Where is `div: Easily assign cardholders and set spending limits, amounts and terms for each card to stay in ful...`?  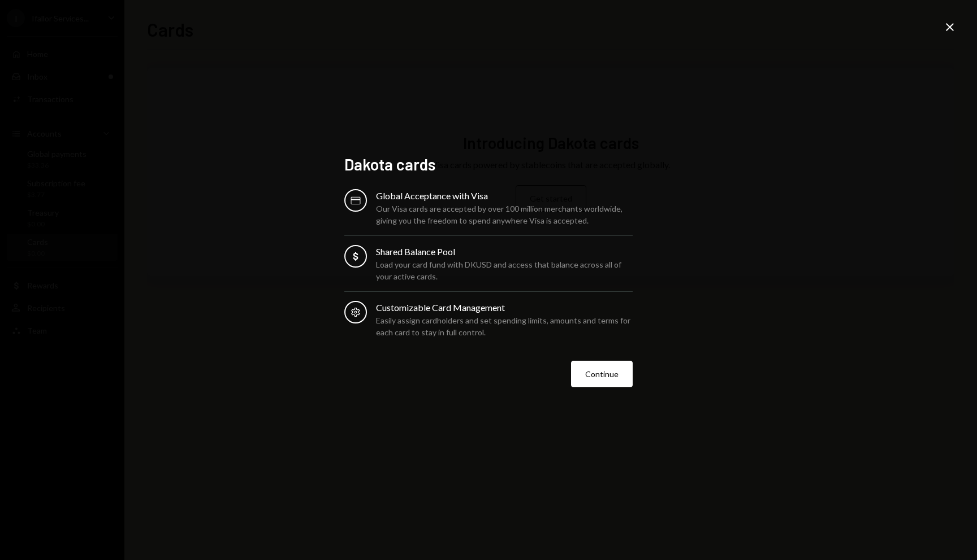
div: Easily assign cardholders and set spending limits, amounts and terms for each card to stay in ful... is located at coordinates (504, 326).